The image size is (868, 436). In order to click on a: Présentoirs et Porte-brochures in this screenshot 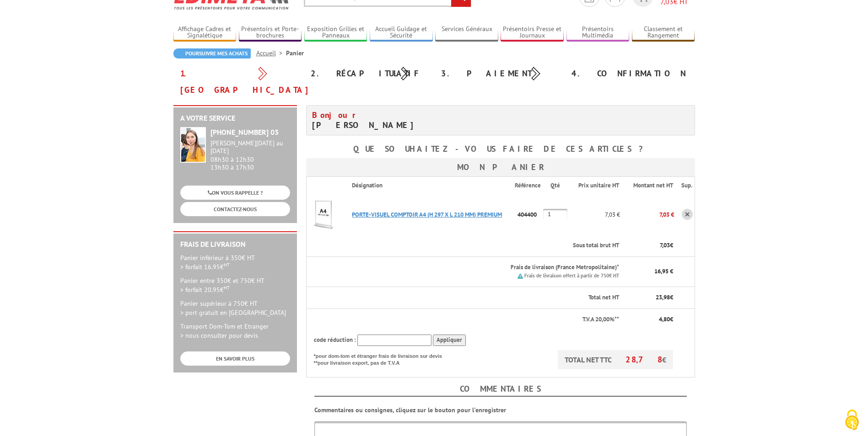, I will do `click(270, 33)`.